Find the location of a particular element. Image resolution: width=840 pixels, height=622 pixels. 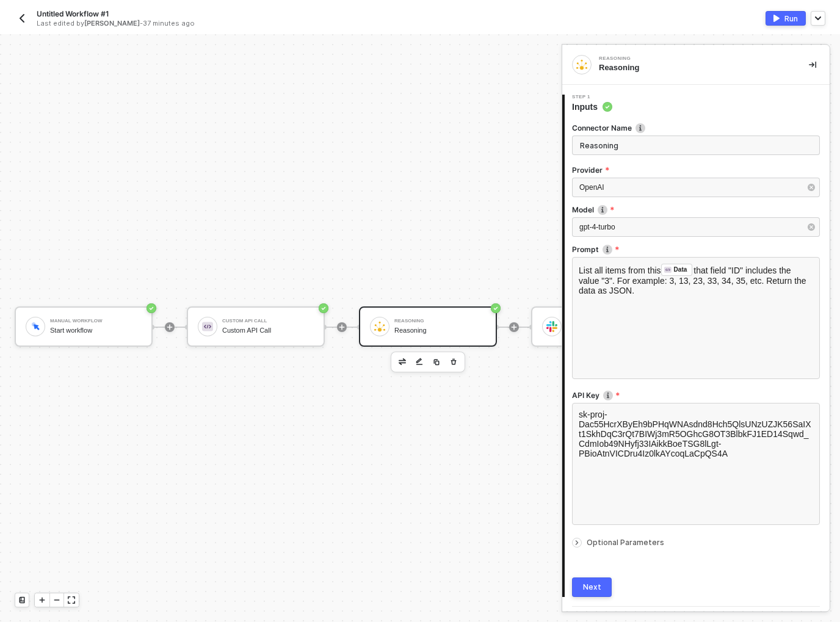

div: Step 1Inputs Connector Nameicon-infoProviderOpenAIModelicon-infogpt-4-turboPrompticon-infoList al... is located at coordinates (696, 345).